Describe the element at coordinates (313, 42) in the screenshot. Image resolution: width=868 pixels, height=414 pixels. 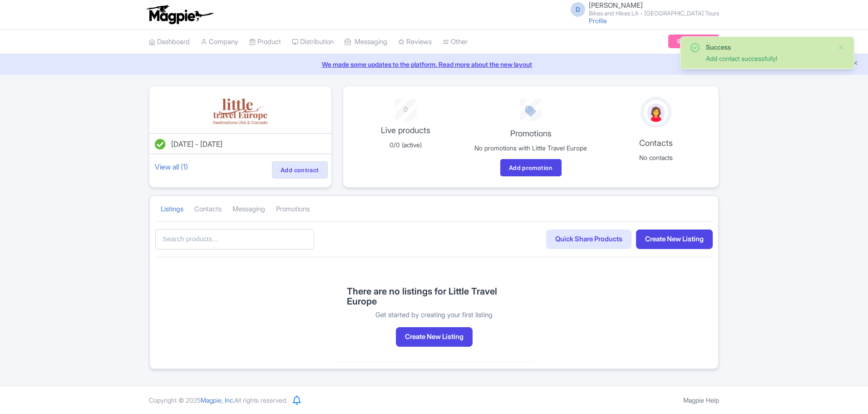
I see `a: Distribution` at that location.